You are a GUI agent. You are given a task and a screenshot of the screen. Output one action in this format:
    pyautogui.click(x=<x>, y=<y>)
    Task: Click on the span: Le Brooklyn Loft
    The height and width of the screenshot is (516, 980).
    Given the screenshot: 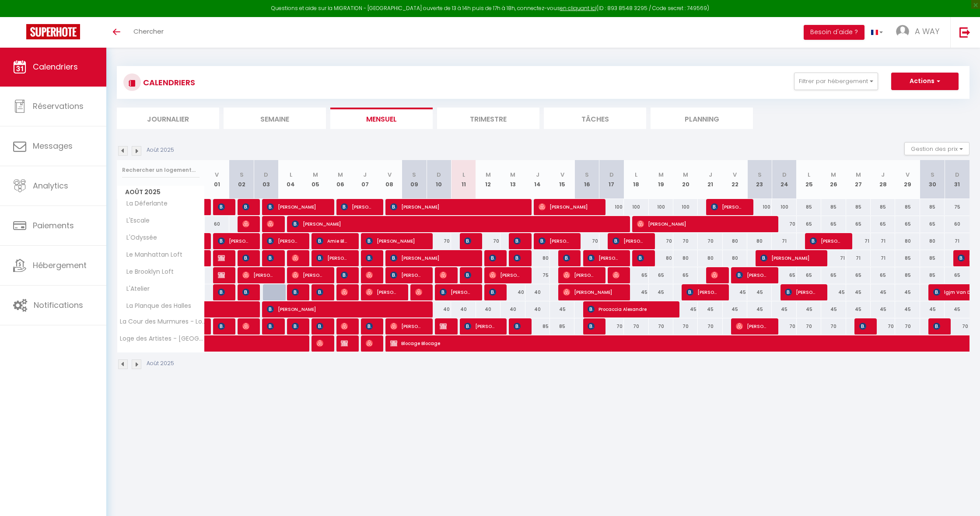 What is the action you would take?
    pyautogui.click(x=147, y=272)
    